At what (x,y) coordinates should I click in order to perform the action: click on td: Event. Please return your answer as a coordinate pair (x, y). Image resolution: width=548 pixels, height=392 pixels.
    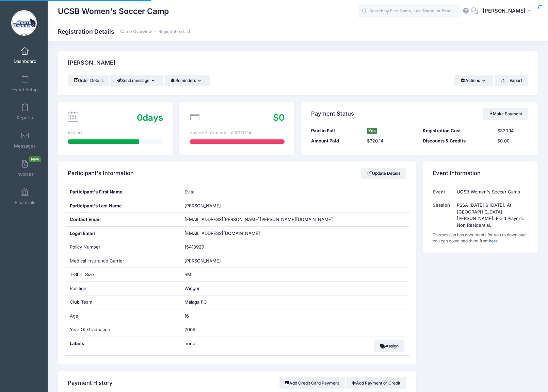
    Looking at the image, I should click on (443, 192).